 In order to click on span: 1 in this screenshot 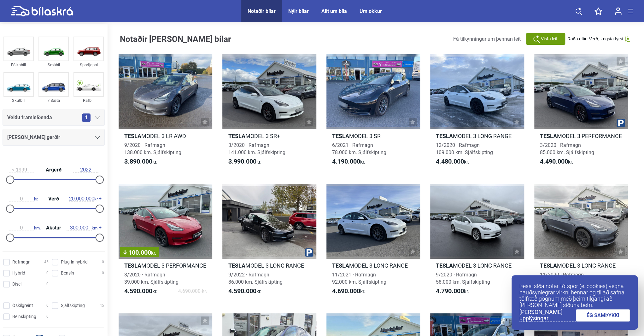, I will do `click(86, 117)`.